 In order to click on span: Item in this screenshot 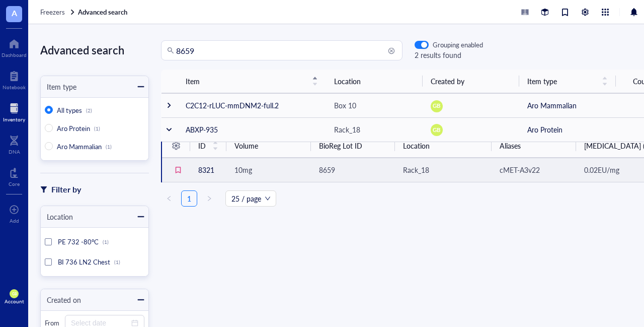, I will do `click(245, 82)`.